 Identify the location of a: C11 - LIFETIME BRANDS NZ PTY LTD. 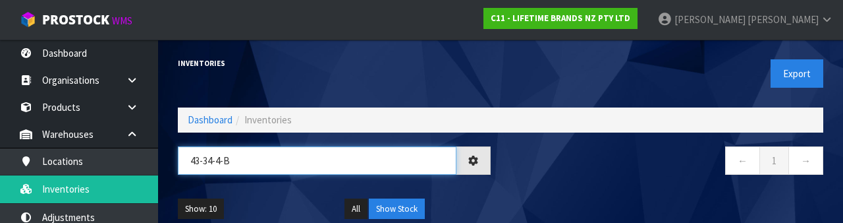
(561, 18).